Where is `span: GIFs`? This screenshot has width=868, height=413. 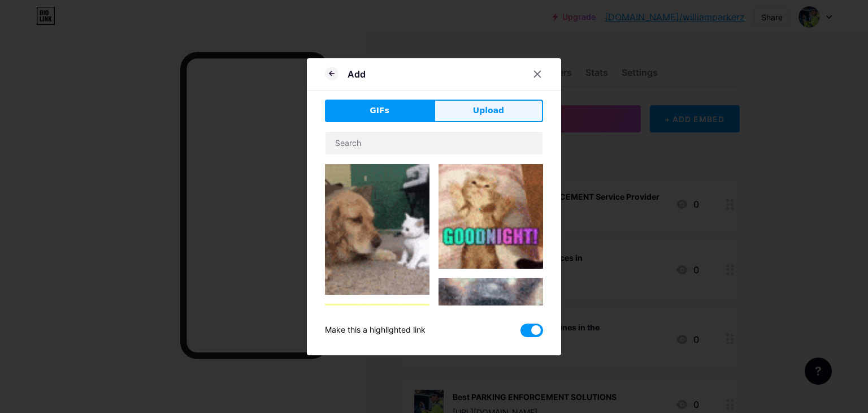 span: GIFs is located at coordinates (379, 110).